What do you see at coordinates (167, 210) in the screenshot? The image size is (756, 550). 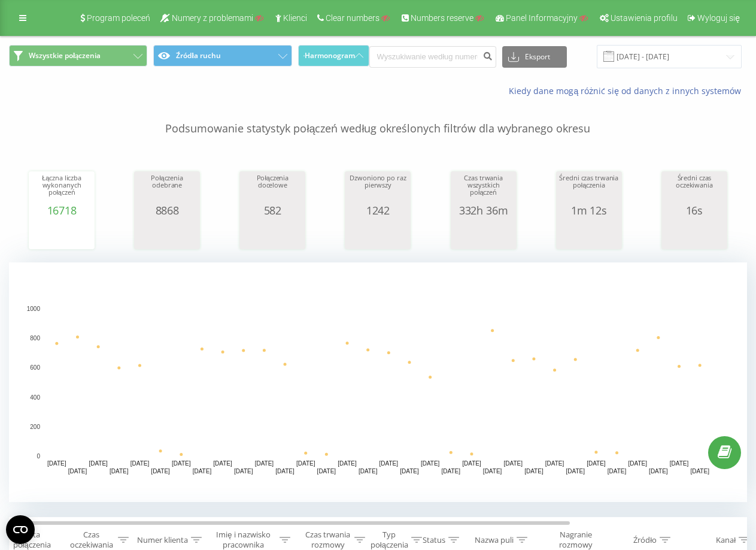 I see `div: 8868` at bounding box center [167, 210].